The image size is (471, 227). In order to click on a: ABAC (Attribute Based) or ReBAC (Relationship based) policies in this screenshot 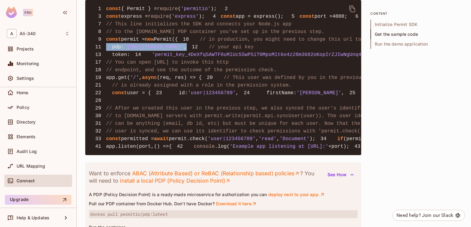, I will do `click(216, 174)`.